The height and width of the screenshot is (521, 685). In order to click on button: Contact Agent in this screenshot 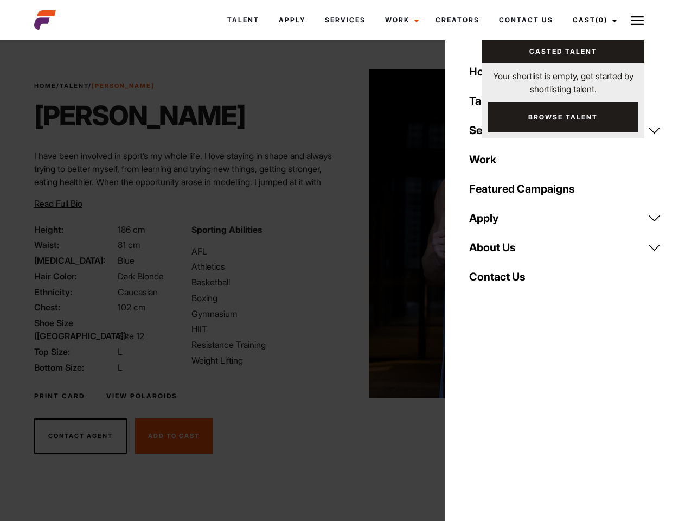, I will do `click(80, 436)`.